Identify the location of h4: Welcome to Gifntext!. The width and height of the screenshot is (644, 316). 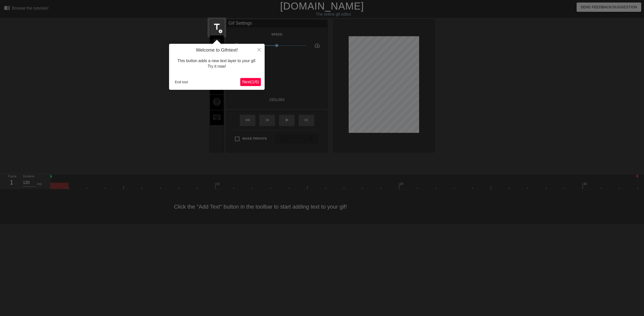
(217, 50).